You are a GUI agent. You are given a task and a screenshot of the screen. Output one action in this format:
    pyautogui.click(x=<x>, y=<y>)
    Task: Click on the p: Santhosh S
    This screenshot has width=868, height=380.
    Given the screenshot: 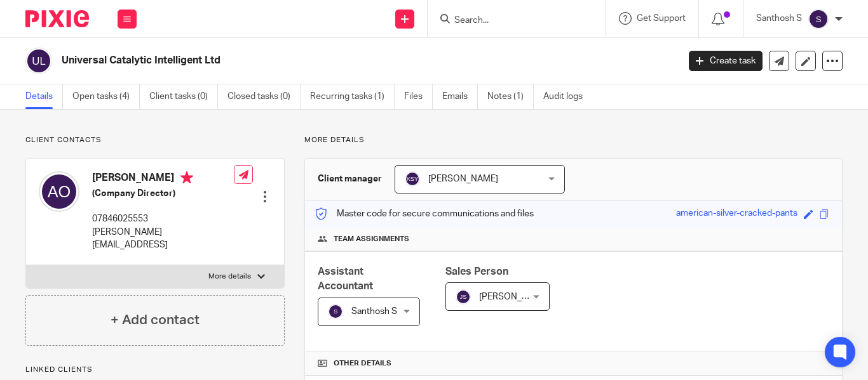 What is the action you would take?
    pyautogui.click(x=779, y=18)
    